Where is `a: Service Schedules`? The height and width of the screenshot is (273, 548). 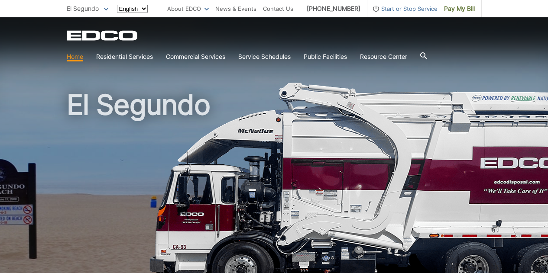 a: Service Schedules is located at coordinates (264, 57).